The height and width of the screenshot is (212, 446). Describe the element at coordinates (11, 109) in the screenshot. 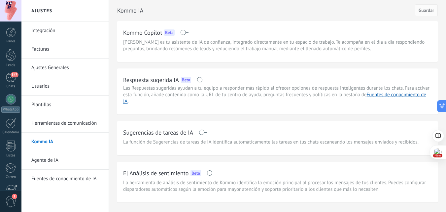

I see `div: WhatsApp` at that location.